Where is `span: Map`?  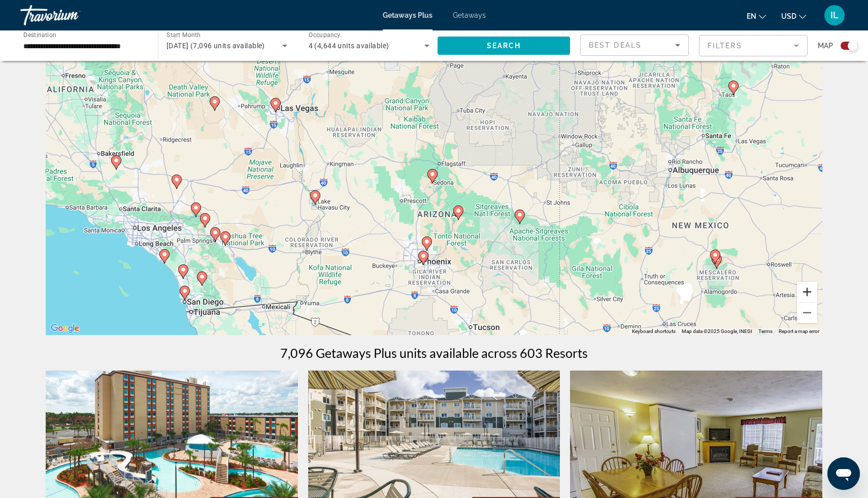
span: Map is located at coordinates (825, 46).